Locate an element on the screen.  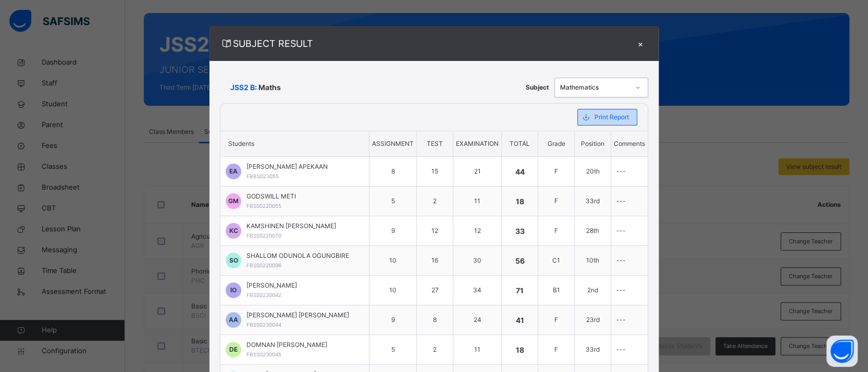
span: 28th is located at coordinates (592, 230).